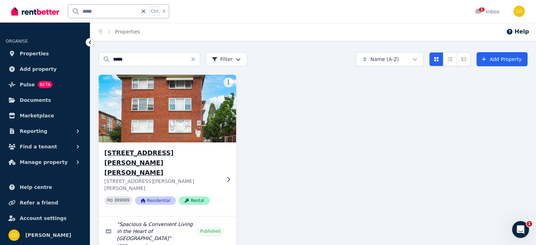  I want to click on span: Refer a friend, so click(39, 203).